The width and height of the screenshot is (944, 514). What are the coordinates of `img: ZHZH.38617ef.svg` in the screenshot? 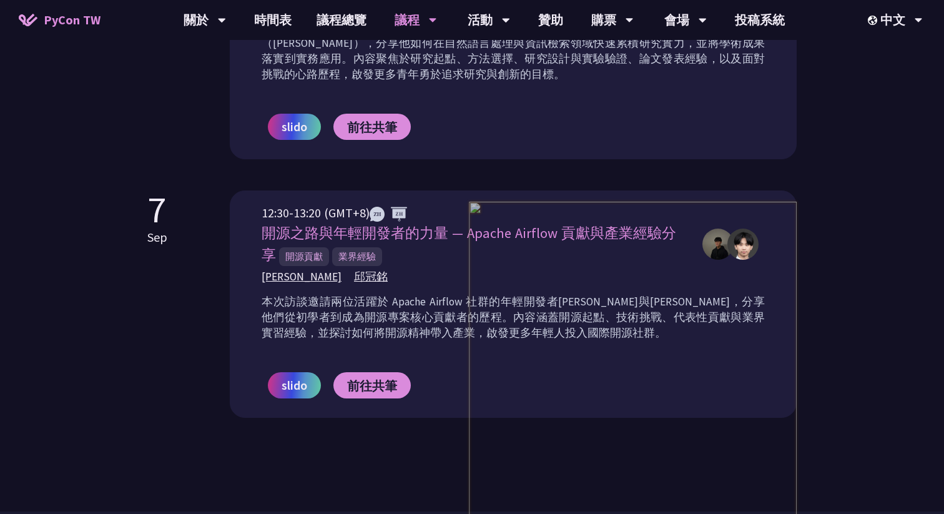 It's located at (388, 214).